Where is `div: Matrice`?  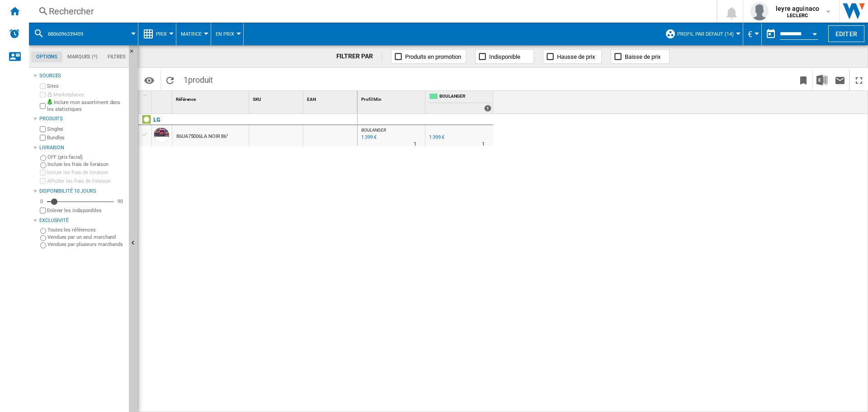 div: Matrice is located at coordinates (193, 34).